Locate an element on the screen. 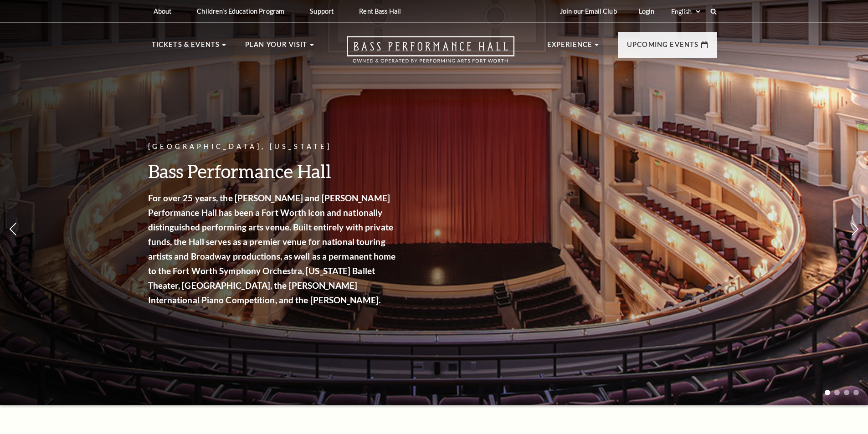 The width and height of the screenshot is (868, 434). p: Tickets & Events is located at coordinates (186, 47).